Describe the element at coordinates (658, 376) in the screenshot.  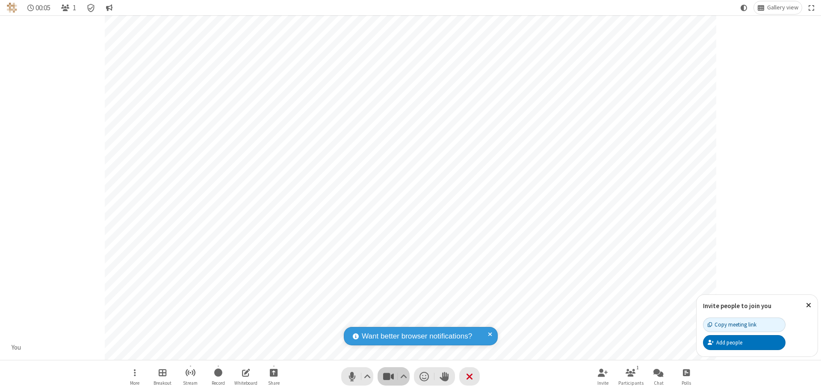
I see `button: Open chat` at that location.